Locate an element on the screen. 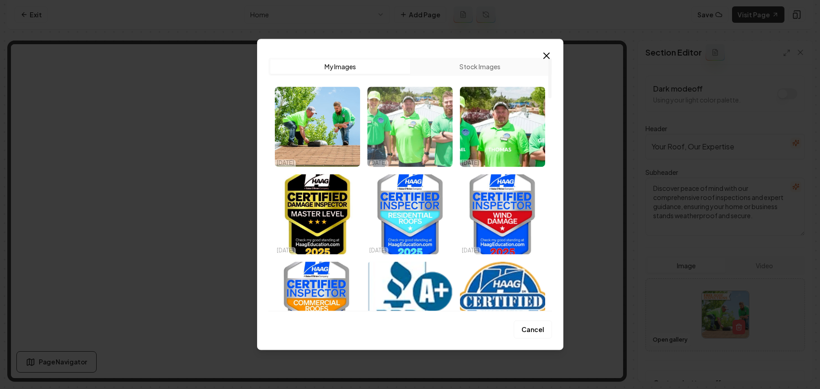 This screenshot has width=820, height=389. div: Select image image_68e6c8065c7cd75eb85c00e4.webp is located at coordinates (410, 127).